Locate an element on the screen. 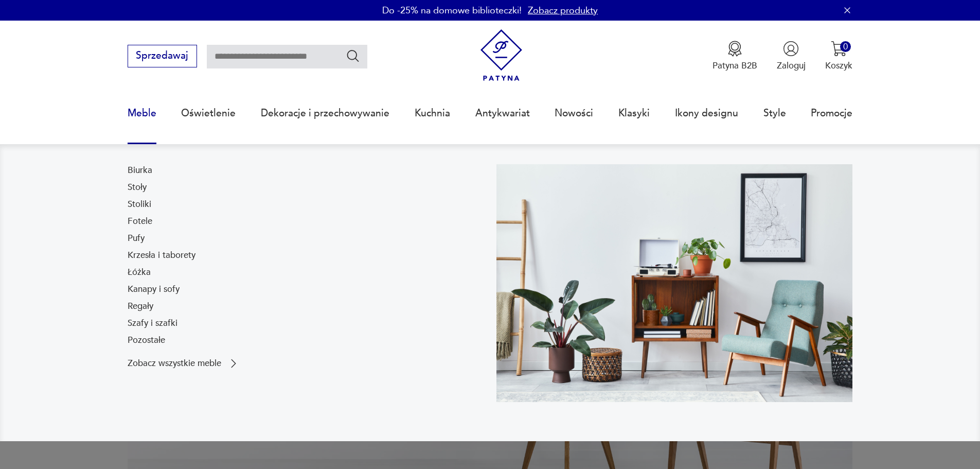  a: Sprzedawaj is located at coordinates (162, 56).